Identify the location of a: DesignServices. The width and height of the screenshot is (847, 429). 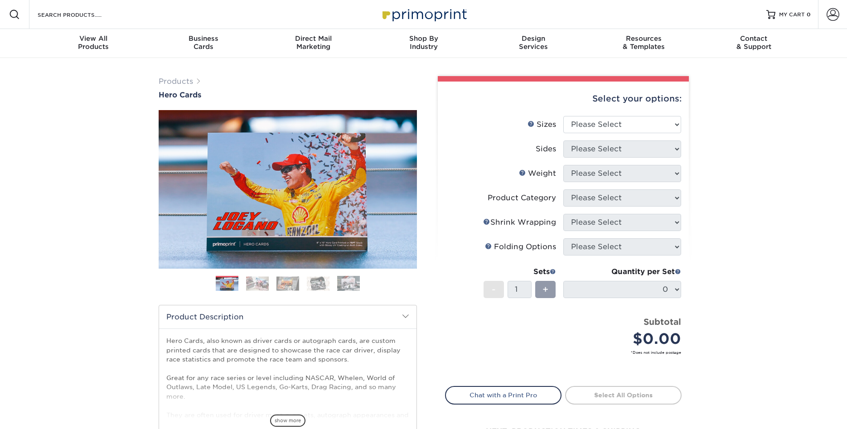
(533, 44).